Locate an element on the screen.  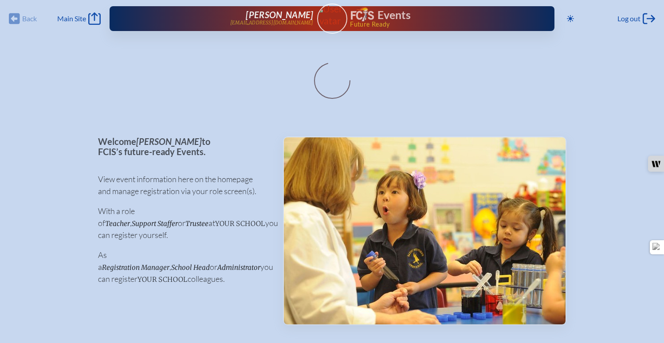
span: Teacher is located at coordinates (118, 224).